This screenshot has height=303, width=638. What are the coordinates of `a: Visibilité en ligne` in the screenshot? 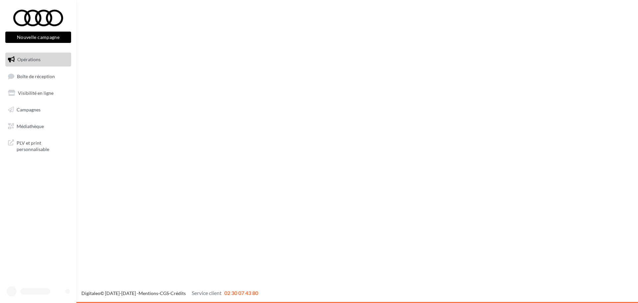 It's located at (38, 93).